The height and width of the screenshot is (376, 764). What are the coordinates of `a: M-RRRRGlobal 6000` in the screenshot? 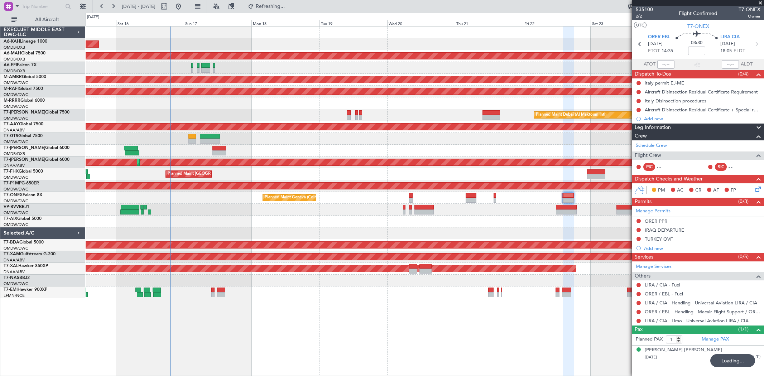 It's located at (24, 101).